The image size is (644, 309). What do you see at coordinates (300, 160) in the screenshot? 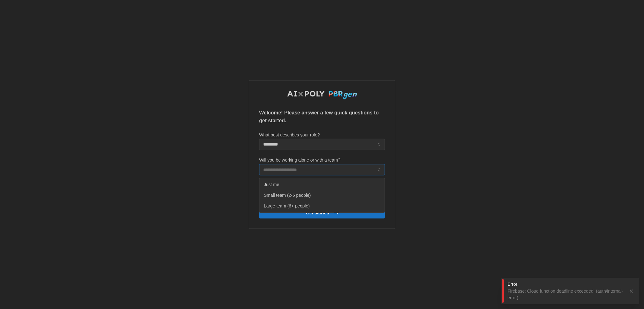
I see `label: Will you be working alone or with a team?` at bounding box center [300, 160].